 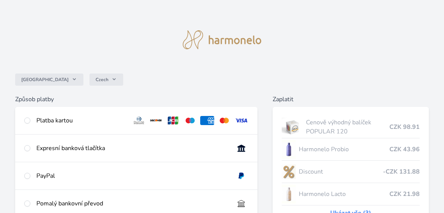 I want to click on span: CZK 98.91, so click(x=404, y=127).